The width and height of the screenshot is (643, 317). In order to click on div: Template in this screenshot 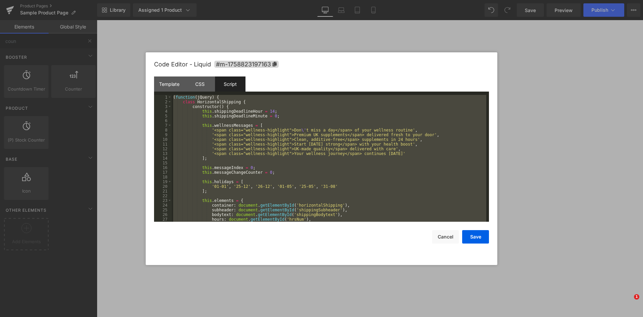, I will do `click(169, 84)`.